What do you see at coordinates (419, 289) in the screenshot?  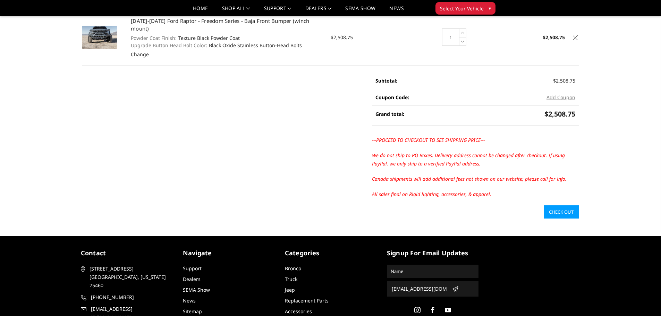 I see `input: Email` at bounding box center [419, 289].